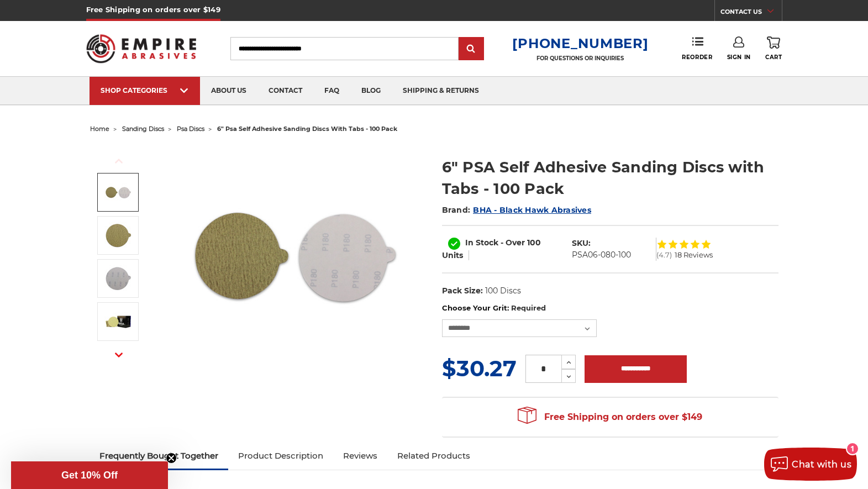  What do you see at coordinates (513, 243) in the screenshot?
I see `span: - Over` at bounding box center [513, 243].